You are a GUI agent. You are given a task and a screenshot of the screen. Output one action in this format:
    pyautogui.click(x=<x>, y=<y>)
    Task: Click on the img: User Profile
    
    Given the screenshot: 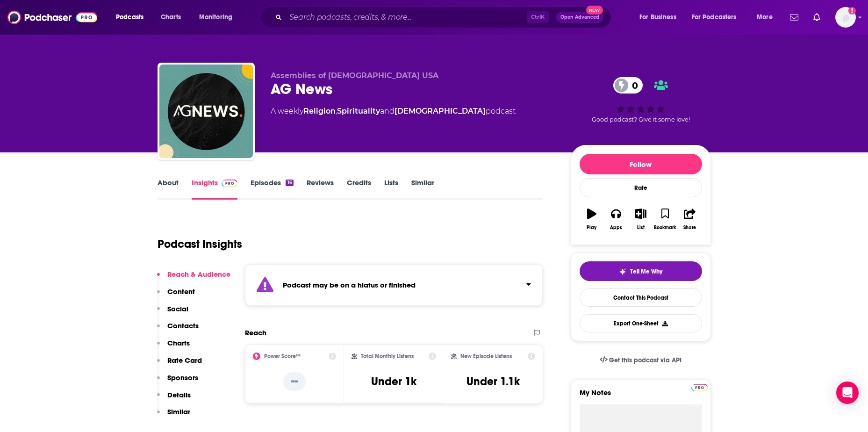 What is the action you would take?
    pyautogui.click(x=845, y=17)
    